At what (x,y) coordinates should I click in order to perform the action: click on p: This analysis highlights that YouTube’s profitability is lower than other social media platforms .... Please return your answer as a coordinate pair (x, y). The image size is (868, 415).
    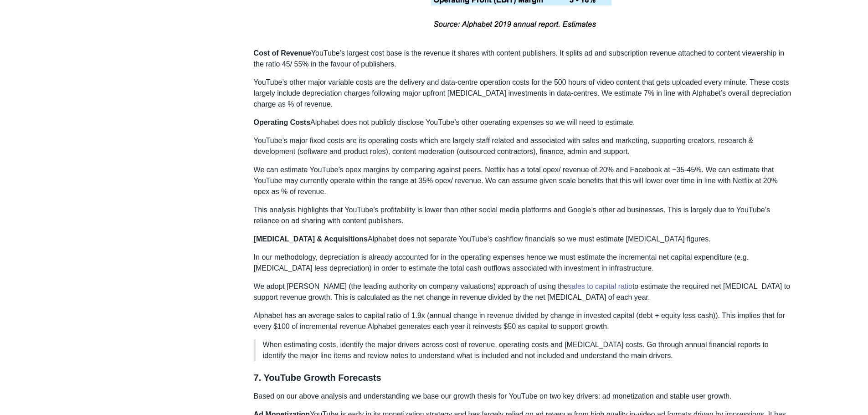
    Looking at the image, I should click on (524, 216).